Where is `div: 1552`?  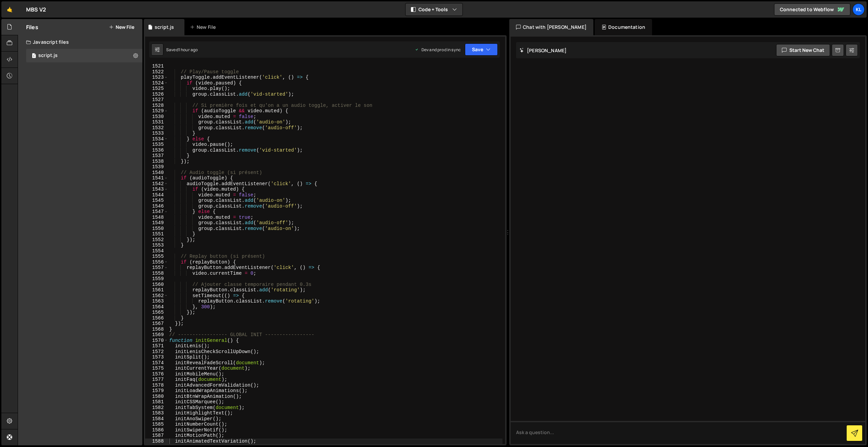
div: 1552 is located at coordinates (156, 240).